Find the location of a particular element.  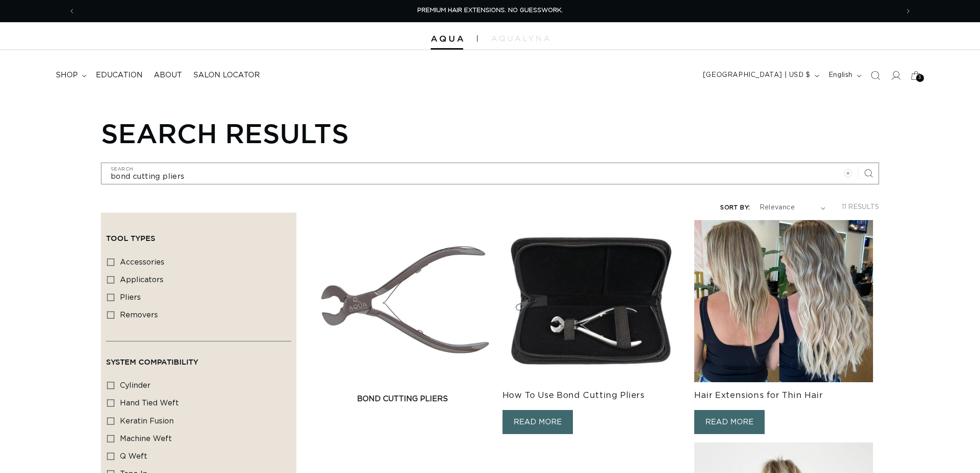

a: Salon Locator is located at coordinates (227, 75).